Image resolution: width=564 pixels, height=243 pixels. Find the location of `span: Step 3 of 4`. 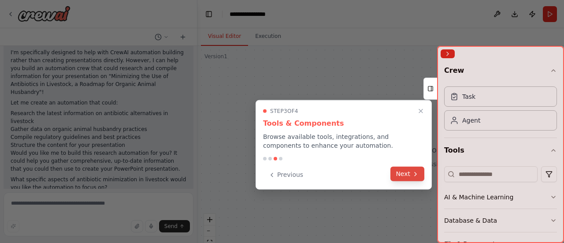

span: Step 3 of 4 is located at coordinates (284, 111).